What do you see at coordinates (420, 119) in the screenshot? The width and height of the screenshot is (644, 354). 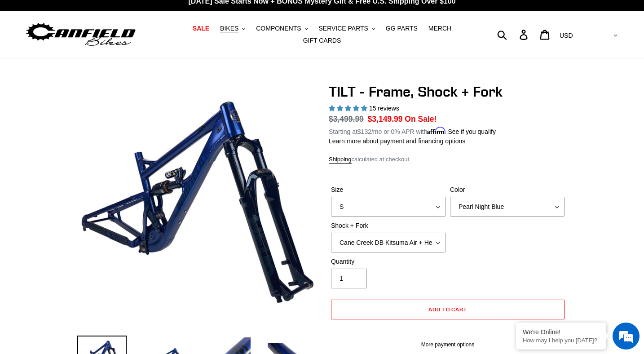 I see `span: On Sale!` at bounding box center [420, 119].